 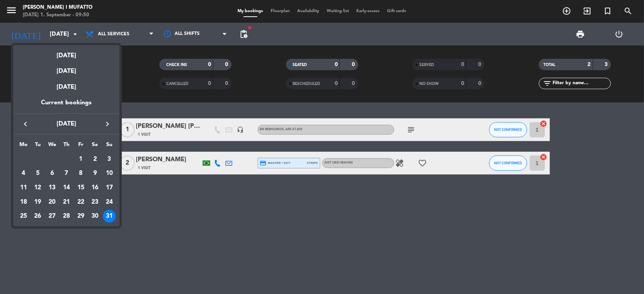 I want to click on td: August 9, 2025, so click(x=95, y=174).